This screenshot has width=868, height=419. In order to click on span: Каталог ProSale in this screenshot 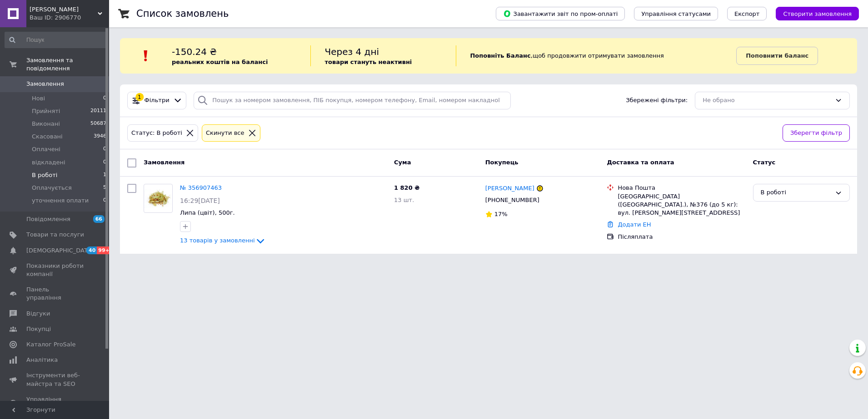, I will do `click(51, 344)`.